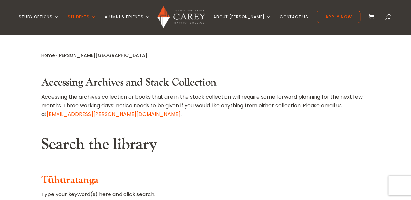  I want to click on h2: Search the library, so click(206, 147).